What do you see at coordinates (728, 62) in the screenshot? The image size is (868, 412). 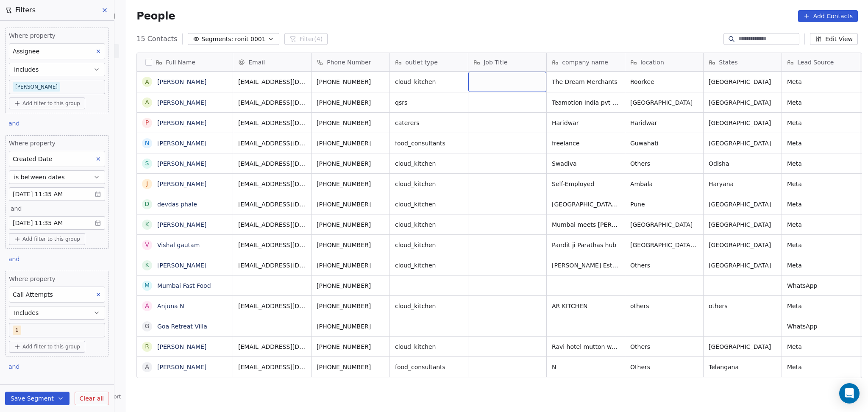 I see `span: States` at bounding box center [728, 62].